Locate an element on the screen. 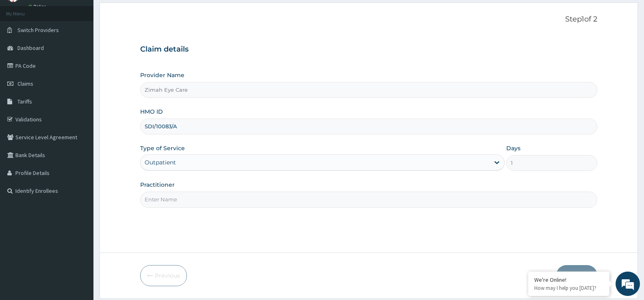  input: Enter Name is located at coordinates (369, 199).